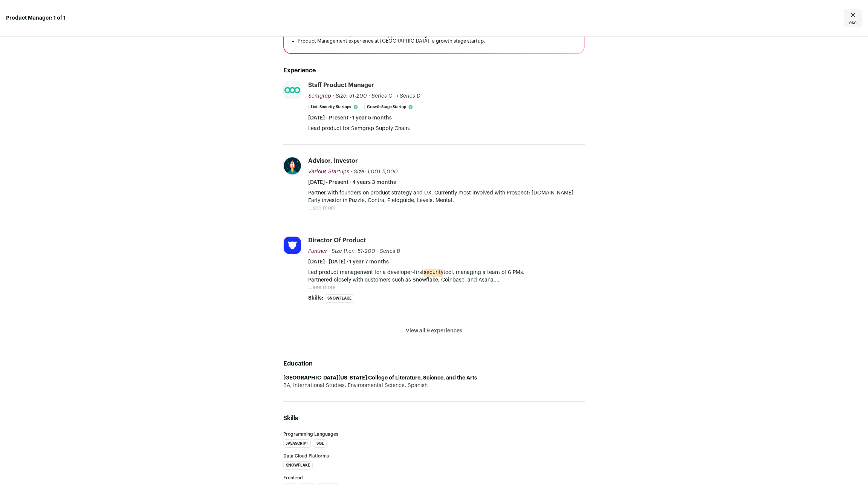 The image size is (868, 485). What do you see at coordinates (320, 96) in the screenshot?
I see `span: Semgrep` at bounding box center [320, 96].